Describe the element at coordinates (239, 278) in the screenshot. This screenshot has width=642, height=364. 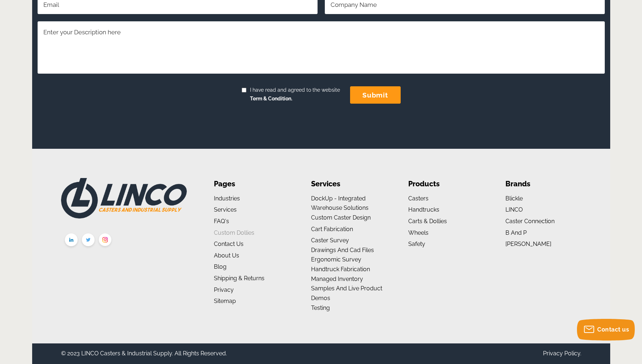
I see `a: Shipping & Returns` at that location.